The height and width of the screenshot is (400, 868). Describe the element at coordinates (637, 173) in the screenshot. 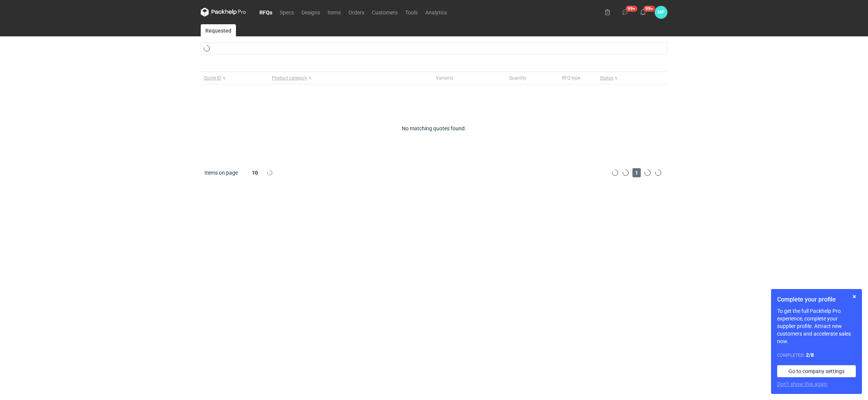

I see `span: 1` at that location.